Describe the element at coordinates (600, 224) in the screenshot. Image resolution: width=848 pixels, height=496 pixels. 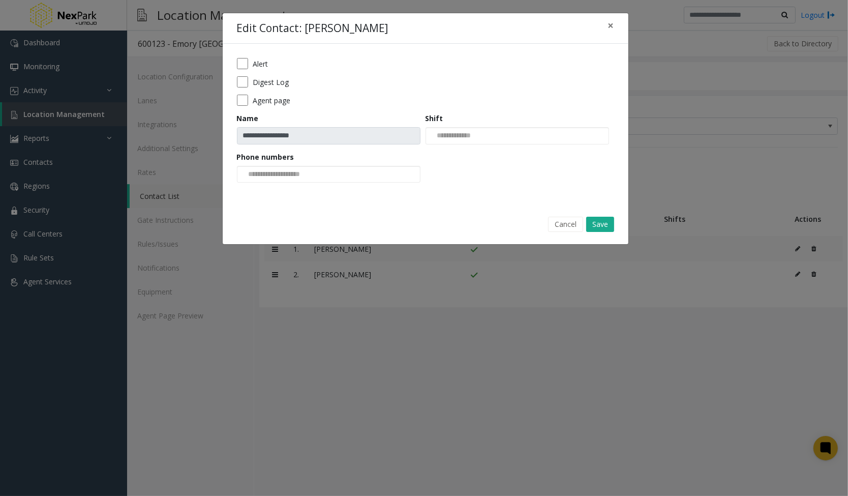
I see `button: Save` at that location.